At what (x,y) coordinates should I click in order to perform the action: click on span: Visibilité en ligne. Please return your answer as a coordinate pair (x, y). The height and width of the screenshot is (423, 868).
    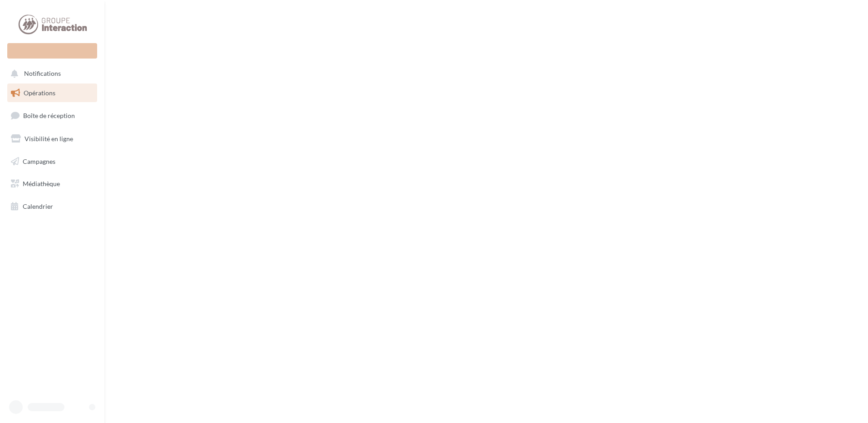
    Looking at the image, I should click on (49, 138).